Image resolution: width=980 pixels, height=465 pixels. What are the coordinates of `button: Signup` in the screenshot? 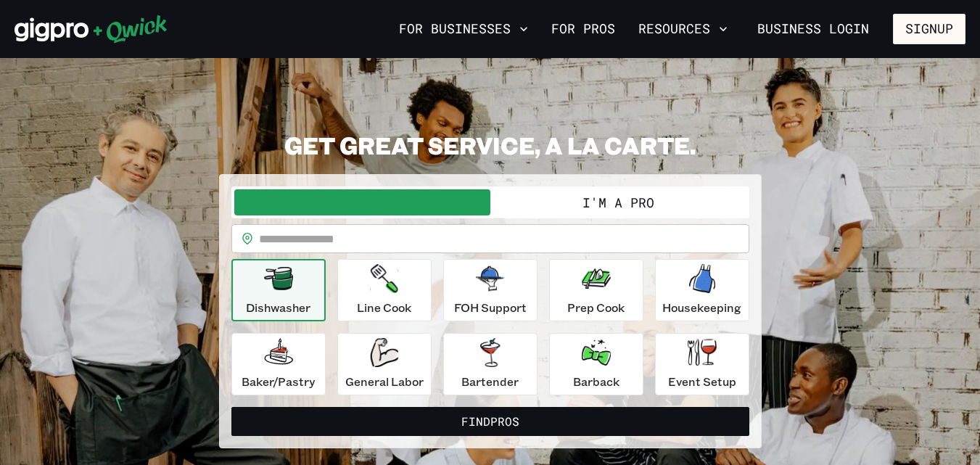 It's located at (929, 29).